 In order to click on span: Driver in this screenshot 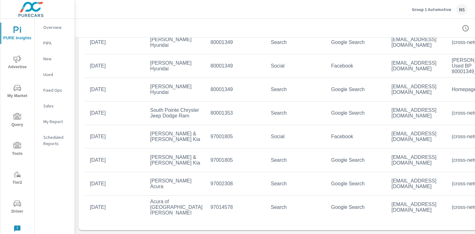, I will do `click(17, 208)`.